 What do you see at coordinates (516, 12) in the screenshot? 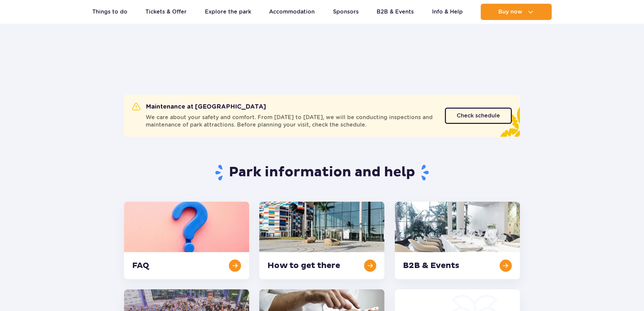
I see `button: Buy now` at bounding box center [516, 12].